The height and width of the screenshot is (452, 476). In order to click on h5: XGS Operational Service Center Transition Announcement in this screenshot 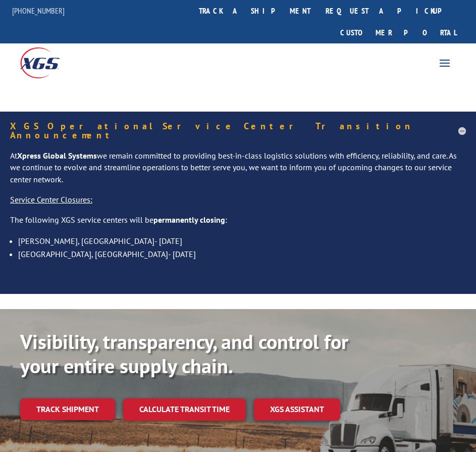, I will do `click(238, 131)`.